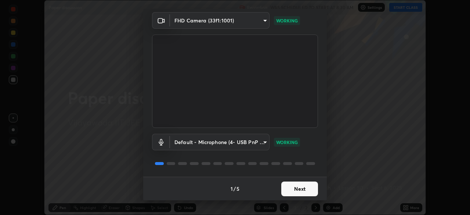  What do you see at coordinates (300, 189) in the screenshot?
I see `button: Next` at bounding box center [300, 189].